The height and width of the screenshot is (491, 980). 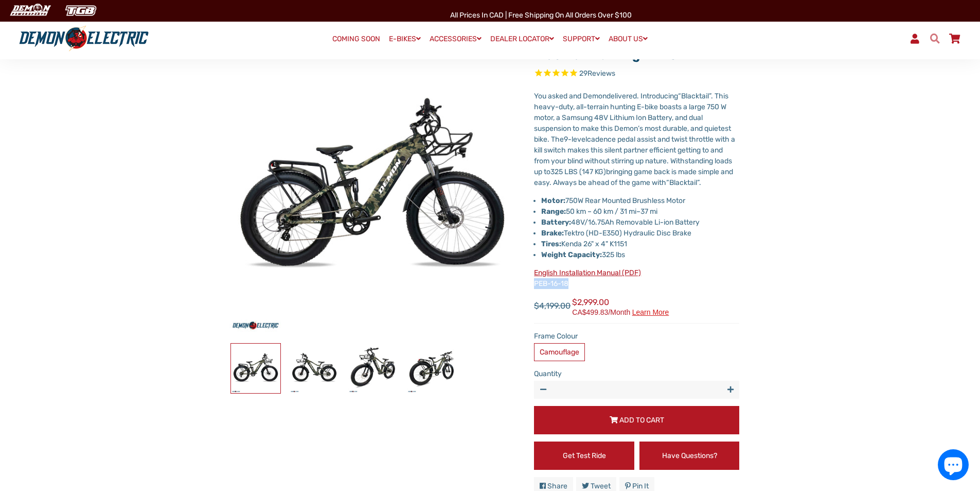 What do you see at coordinates (640, 243) in the screenshot?
I see `li: Kenda 26" x 4" K1151` at bounding box center [640, 243].